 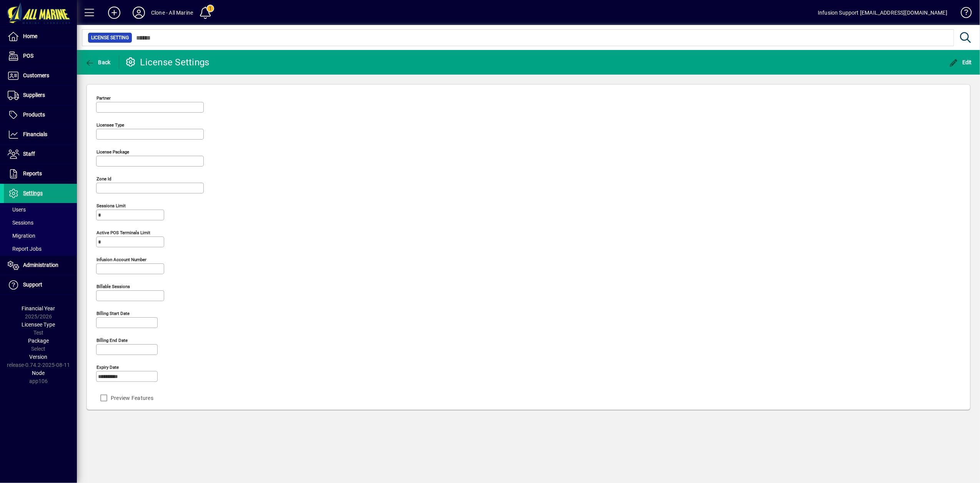 What do you see at coordinates (39, 308) in the screenshot?
I see `span: Financial Year` at bounding box center [39, 308].